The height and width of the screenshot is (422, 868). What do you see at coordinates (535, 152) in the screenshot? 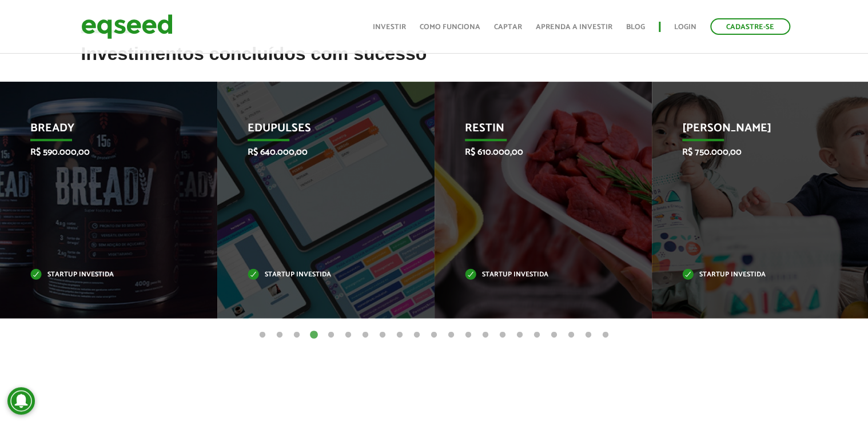
I see `p: R$ 610.000,00` at bounding box center [535, 152].